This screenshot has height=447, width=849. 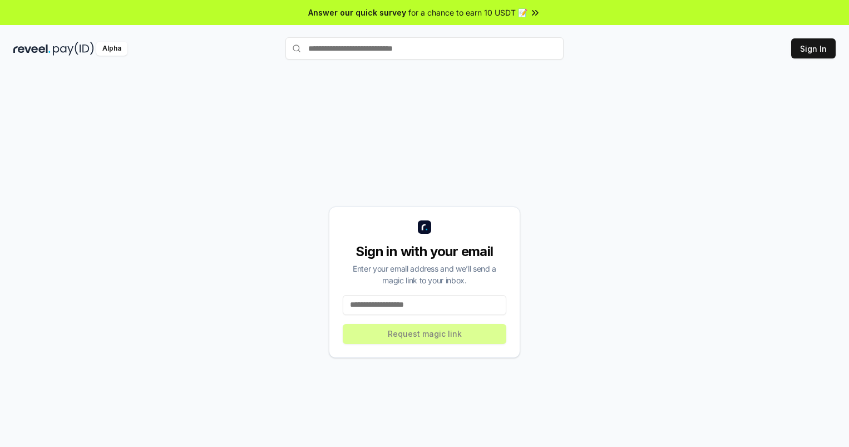 I want to click on div: Alpha, so click(x=112, y=48).